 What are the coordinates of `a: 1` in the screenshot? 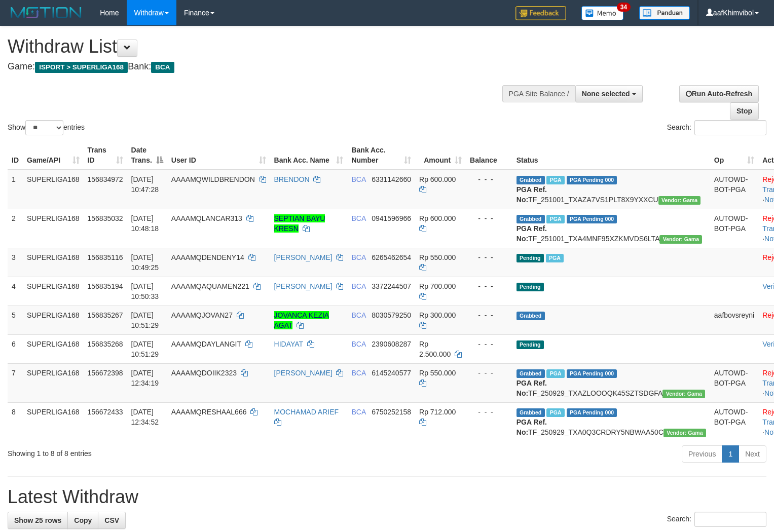 It's located at (731, 454).